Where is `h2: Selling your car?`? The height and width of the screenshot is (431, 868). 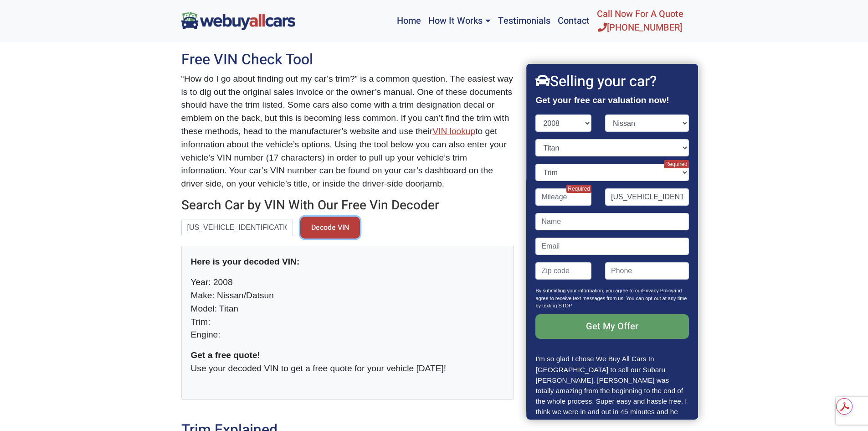
h2: Selling your car? is located at coordinates (612, 81).